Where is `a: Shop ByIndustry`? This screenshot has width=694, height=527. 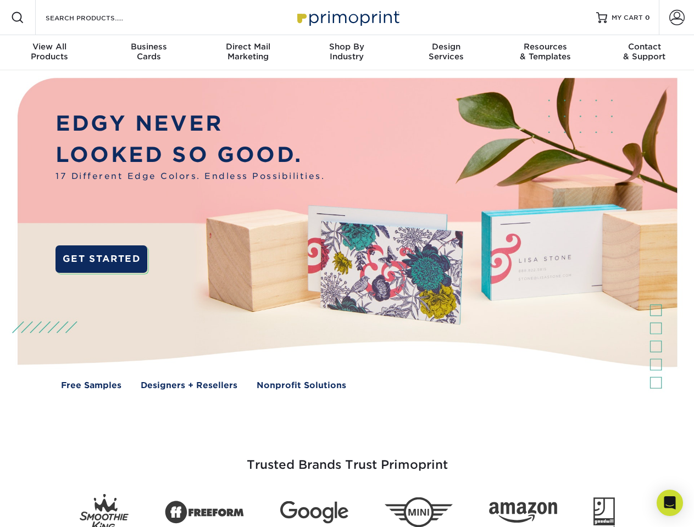
a: Shop ByIndustry is located at coordinates (347, 53).